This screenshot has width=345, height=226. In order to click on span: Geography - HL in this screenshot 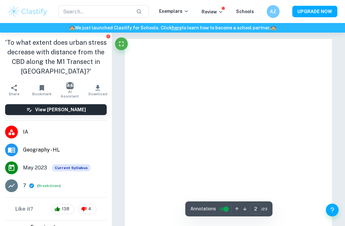, I will do `click(65, 150)`.